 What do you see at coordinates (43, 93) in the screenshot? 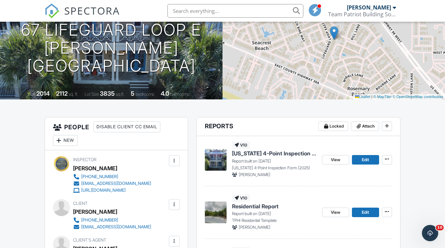
I see `div: 2014` at bounding box center [43, 93].